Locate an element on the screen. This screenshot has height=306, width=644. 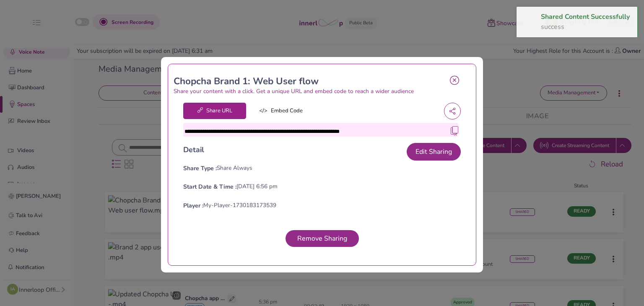
h2: Chopcha Brand 1: Web User flow is located at coordinates (308, 81).